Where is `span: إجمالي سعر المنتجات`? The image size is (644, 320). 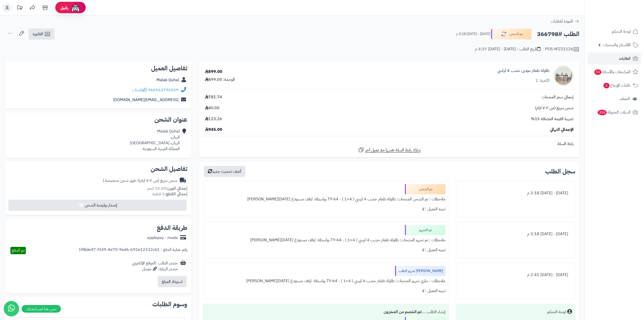 span: إجمالي سعر المنتجات is located at coordinates (557, 97).